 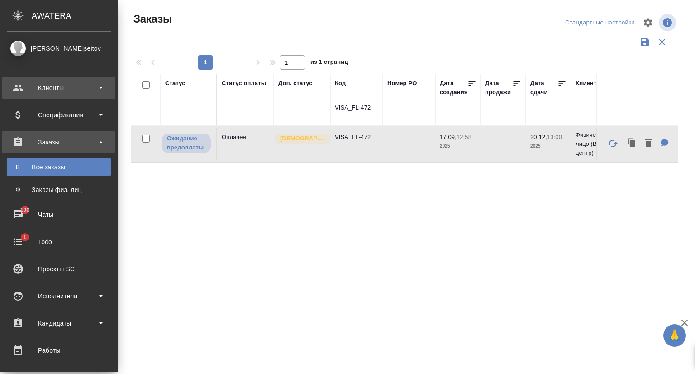 What do you see at coordinates (245, 144) in the screenshot?
I see `td: Оплачен` at bounding box center [245, 144].